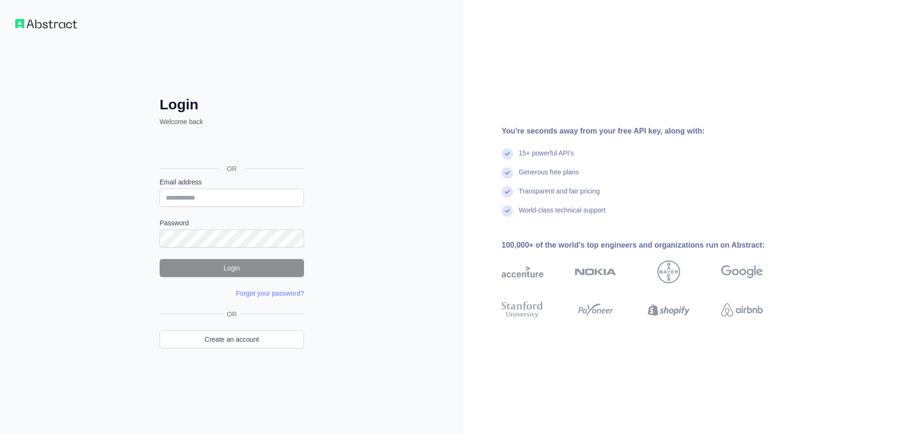 The height and width of the screenshot is (433, 912). Describe the element at coordinates (546, 158) in the screenshot. I see `div: 15+ powerful API's` at that location.